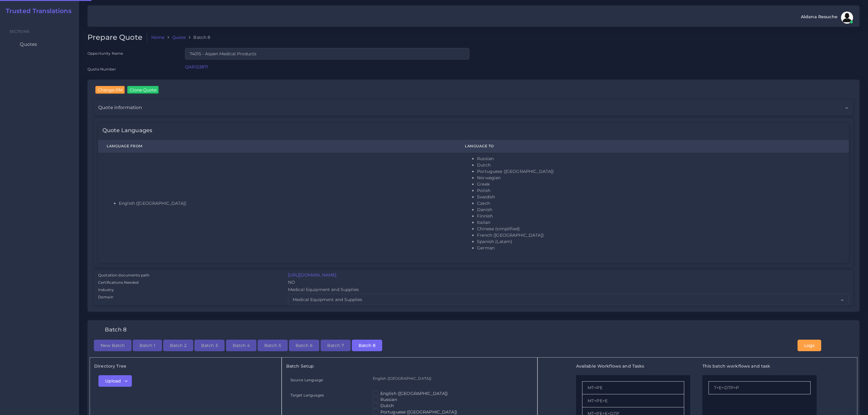 The height and width of the screenshot is (415, 868). What do you see at coordinates (178, 345) in the screenshot?
I see `button: Batch 2` at bounding box center [178, 345].